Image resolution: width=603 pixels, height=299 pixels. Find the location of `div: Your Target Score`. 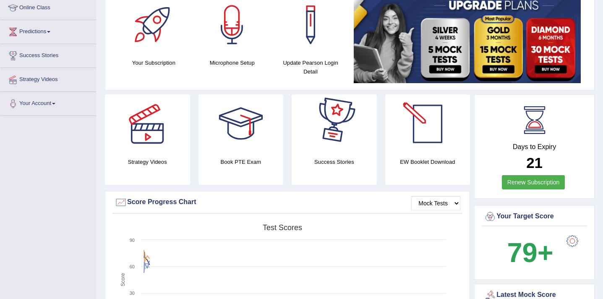

div: Your Target Score is located at coordinates (534, 217).